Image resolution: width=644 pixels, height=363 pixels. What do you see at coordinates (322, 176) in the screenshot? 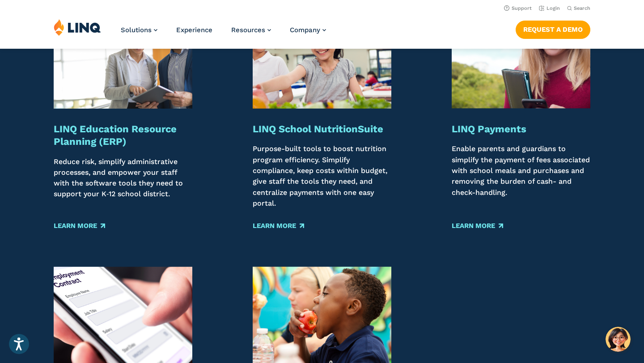
I see `p: Purpose-built tools to boost nutrition program efficiency. Simplify compliance, keep costs within...` at bounding box center [322, 176].